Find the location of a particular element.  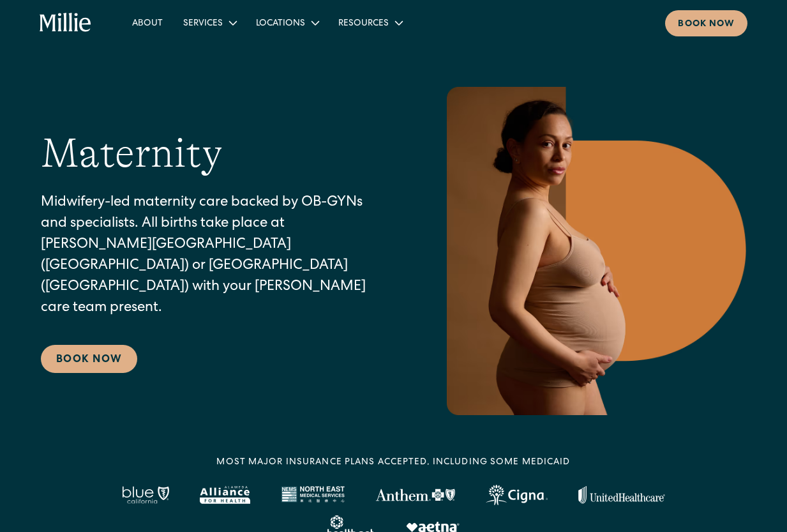

h1: Maternity is located at coordinates (131, 153).